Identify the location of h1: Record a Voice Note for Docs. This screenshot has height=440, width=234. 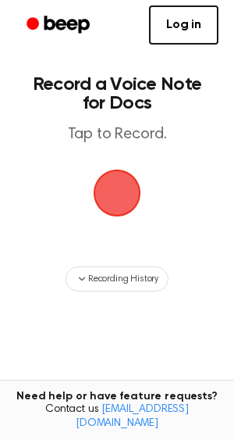
(117, 94).